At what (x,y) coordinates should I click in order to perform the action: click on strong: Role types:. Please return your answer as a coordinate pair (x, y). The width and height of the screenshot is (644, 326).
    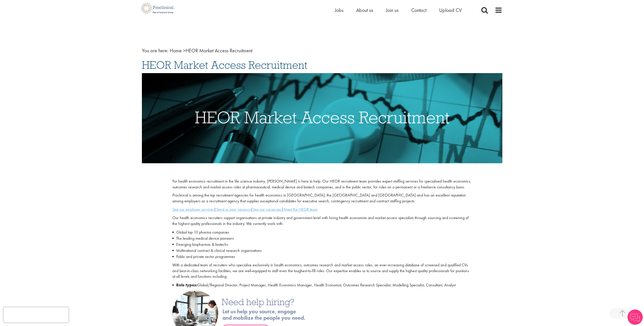
    Looking at the image, I should click on (187, 285).